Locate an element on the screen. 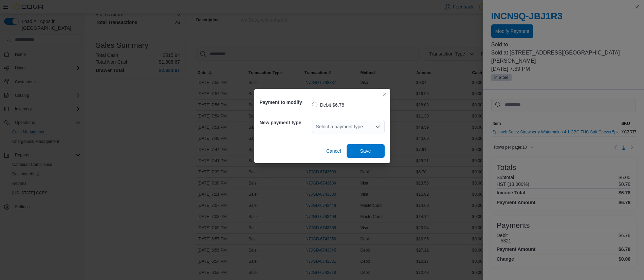 This screenshot has height=280, width=644. h5: Payment to modify is located at coordinates (285, 102).